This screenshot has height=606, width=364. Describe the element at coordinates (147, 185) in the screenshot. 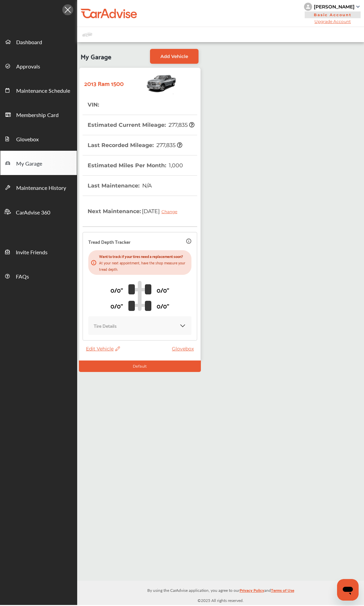

I see `span: N/A` at that location.